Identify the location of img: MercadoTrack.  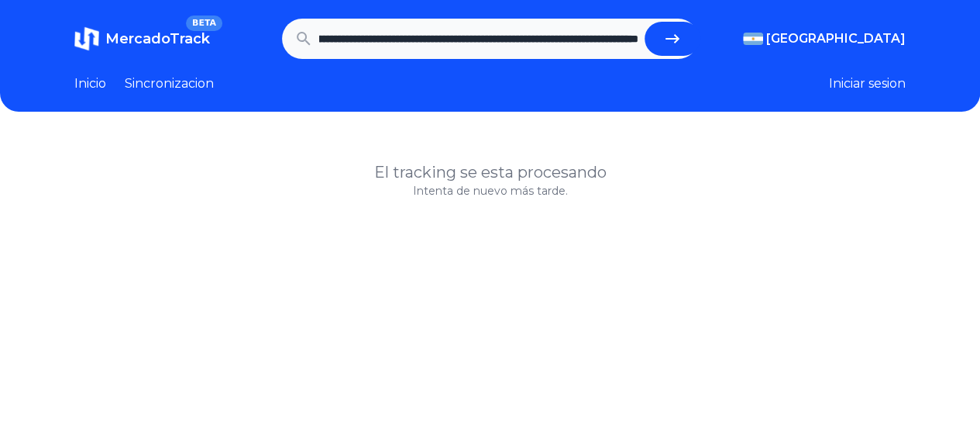
(87, 39).